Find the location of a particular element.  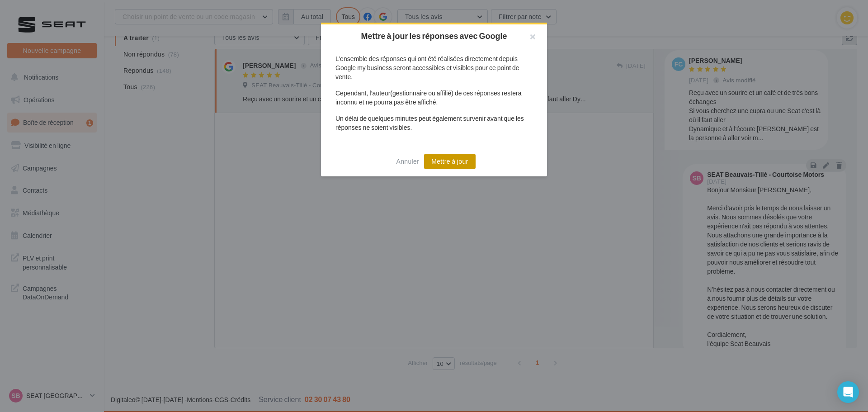

button: Annuler is located at coordinates (407, 161).